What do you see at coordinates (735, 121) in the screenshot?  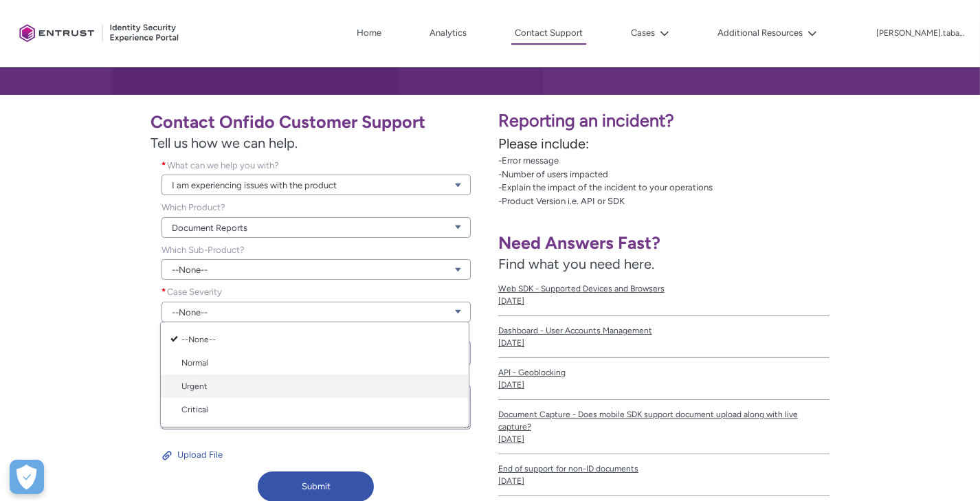 I see `p: Reporting an incident?` at bounding box center [735, 121].